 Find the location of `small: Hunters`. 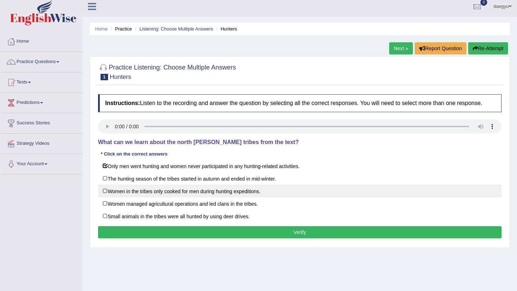

small: Hunters is located at coordinates (121, 77).